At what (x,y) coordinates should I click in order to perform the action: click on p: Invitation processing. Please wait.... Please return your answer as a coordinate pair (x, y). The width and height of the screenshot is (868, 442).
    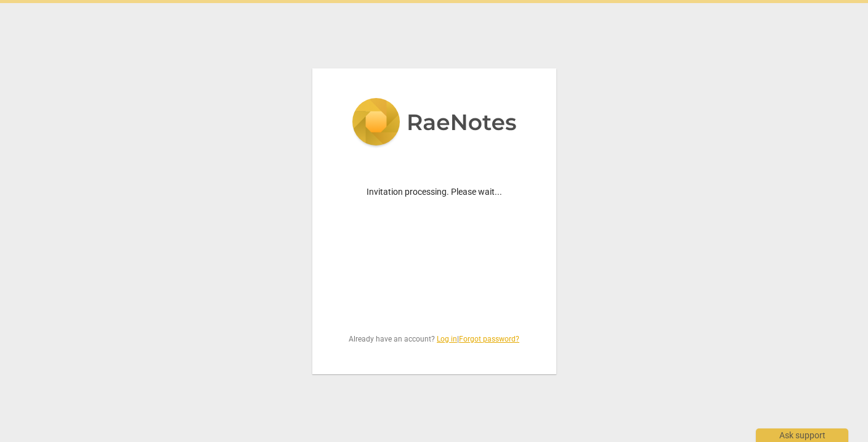
    Looking at the image, I should click on (434, 191).